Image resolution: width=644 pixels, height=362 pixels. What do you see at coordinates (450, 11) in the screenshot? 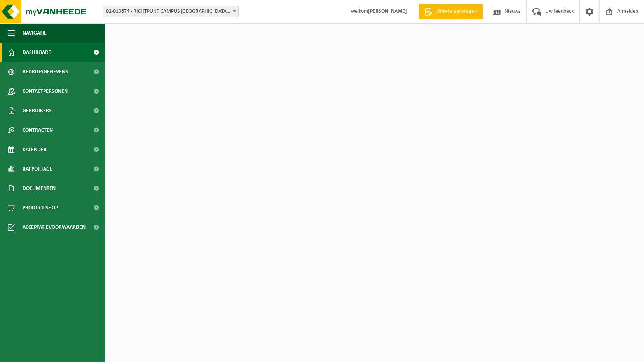
I see `a: Offerte aanvragen` at bounding box center [450, 11].